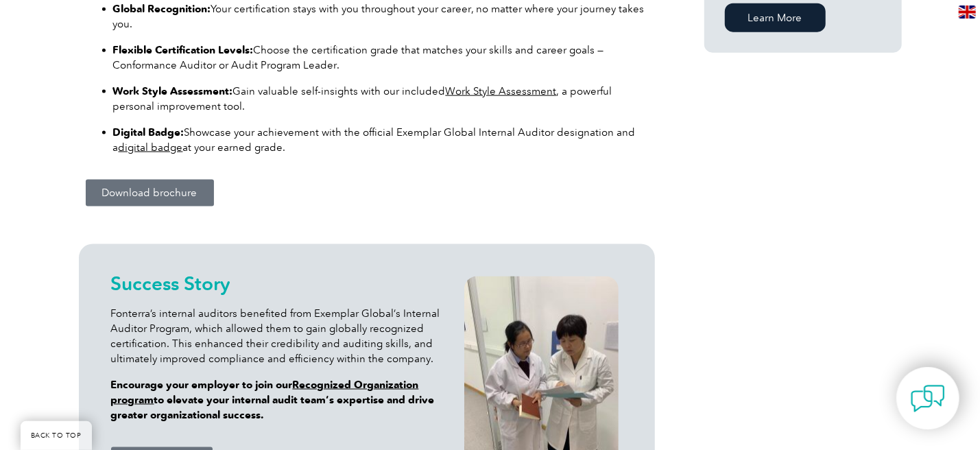 The height and width of the screenshot is (450, 980). Describe the element at coordinates (775, 18) in the screenshot. I see `a: Learn More` at that location.